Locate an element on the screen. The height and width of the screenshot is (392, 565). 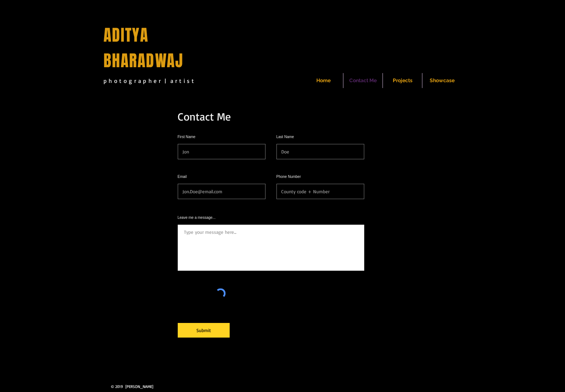
label: Leave me a message... is located at coordinates (271, 218).